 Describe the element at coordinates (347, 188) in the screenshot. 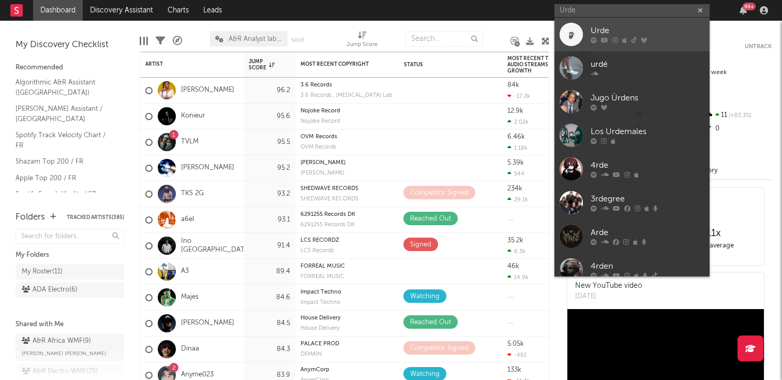

I see `div: copyright: SHEDWAVE RECORDS` at that location.